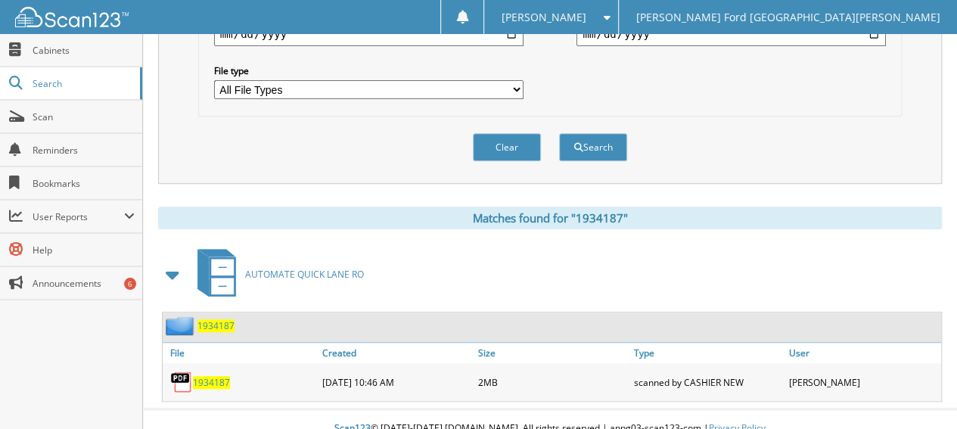 The width and height of the screenshot is (957, 429). Describe the element at coordinates (731, 34) in the screenshot. I see `input: end` at that location.